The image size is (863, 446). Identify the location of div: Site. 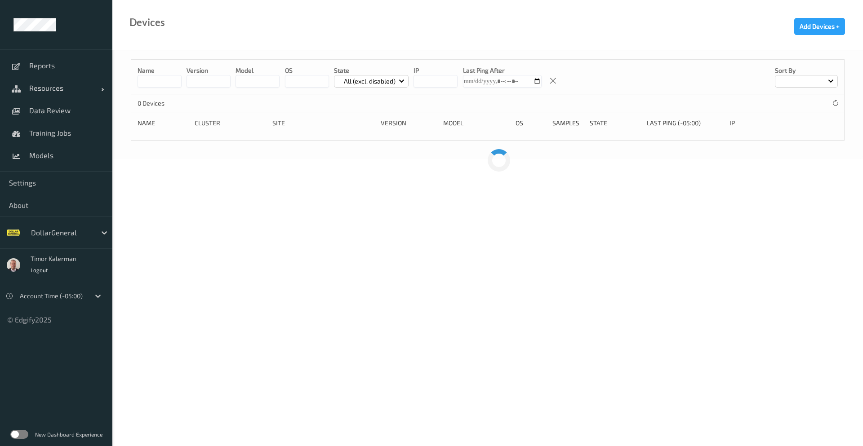
(323, 123).